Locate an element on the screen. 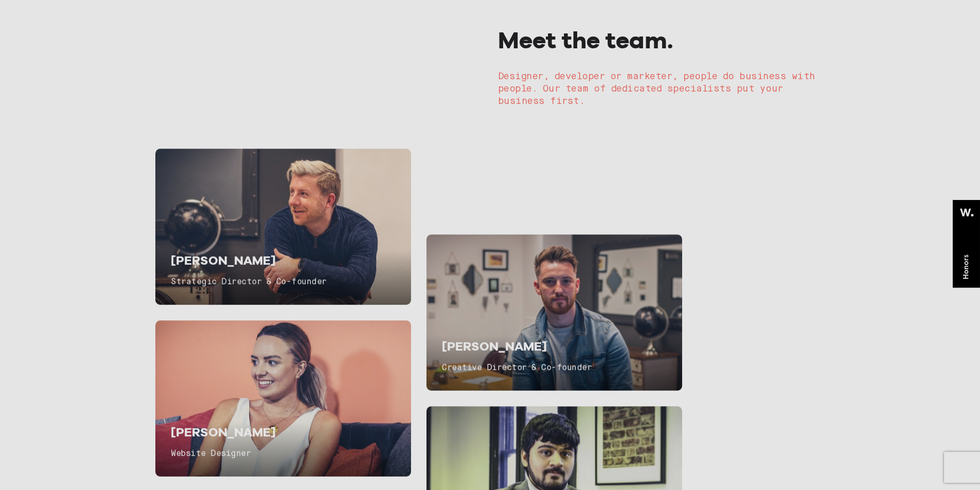 Image resolution: width=980 pixels, height=490 pixels. span: Website Designer is located at coordinates (210, 454).